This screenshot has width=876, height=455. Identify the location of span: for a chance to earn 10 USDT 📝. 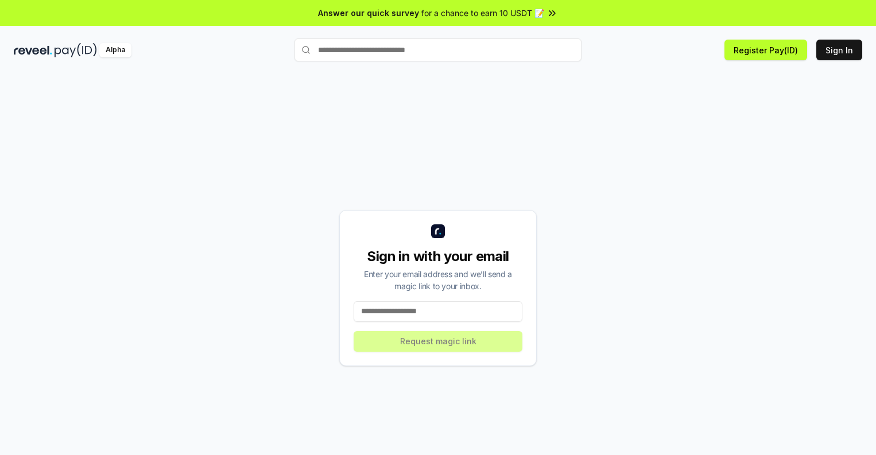
(483, 13).